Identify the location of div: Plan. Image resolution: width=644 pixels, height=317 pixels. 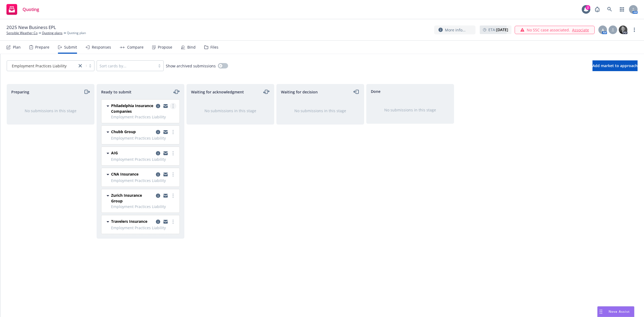
(16, 48).